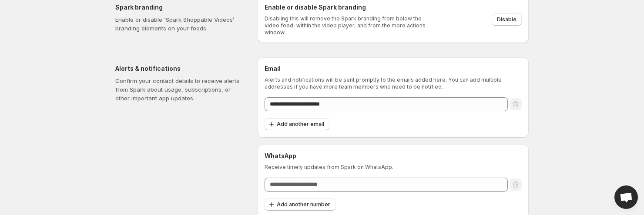 The height and width of the screenshot is (215, 644). I want to click on p: Disabling this will remove the Spark branding from below the video feed, within the video player,..., so click(348, 25).